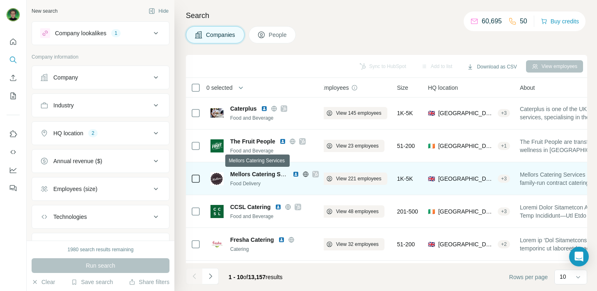 The height and width of the screenshot is (291, 597). I want to click on span: 201-500, so click(408, 212).